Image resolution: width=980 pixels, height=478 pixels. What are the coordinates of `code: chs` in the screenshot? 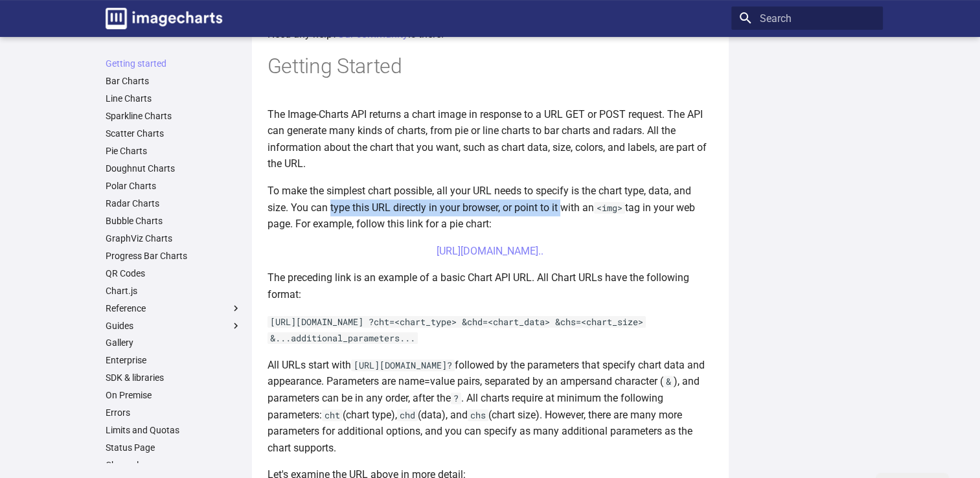 It's located at (478, 415).